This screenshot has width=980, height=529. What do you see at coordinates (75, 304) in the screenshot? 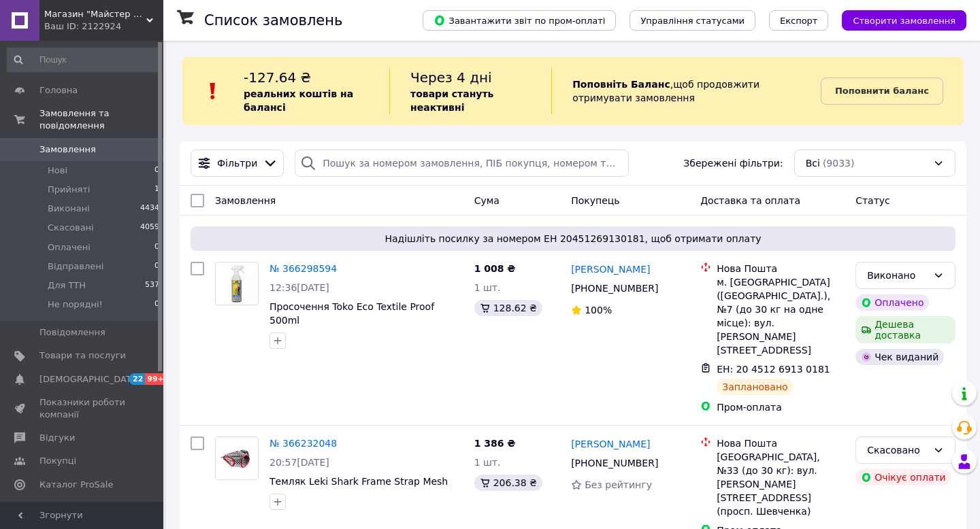
I see `span: Не порядні!` at bounding box center [75, 304].